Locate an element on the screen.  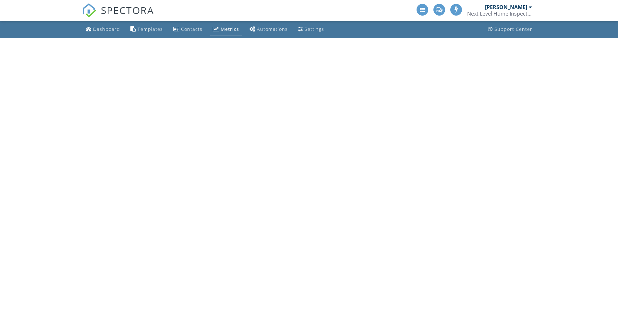
div: Dashboard is located at coordinates (106, 29).